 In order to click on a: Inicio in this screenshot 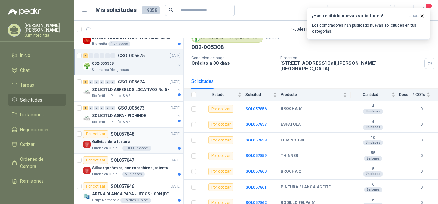, I will do `click(37, 55)`.